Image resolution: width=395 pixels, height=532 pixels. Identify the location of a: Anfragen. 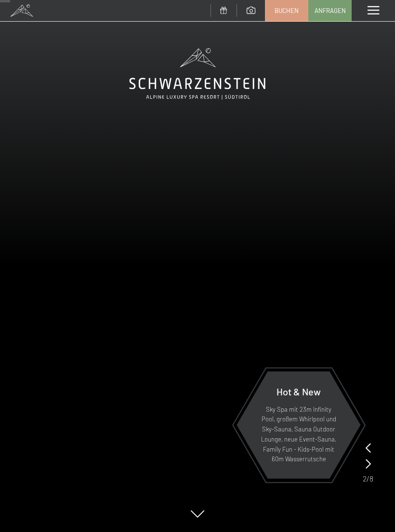
(329, 11).